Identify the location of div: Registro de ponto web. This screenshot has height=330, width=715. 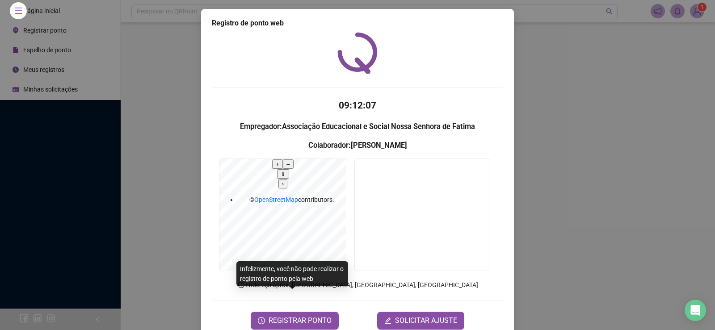
(358, 23).